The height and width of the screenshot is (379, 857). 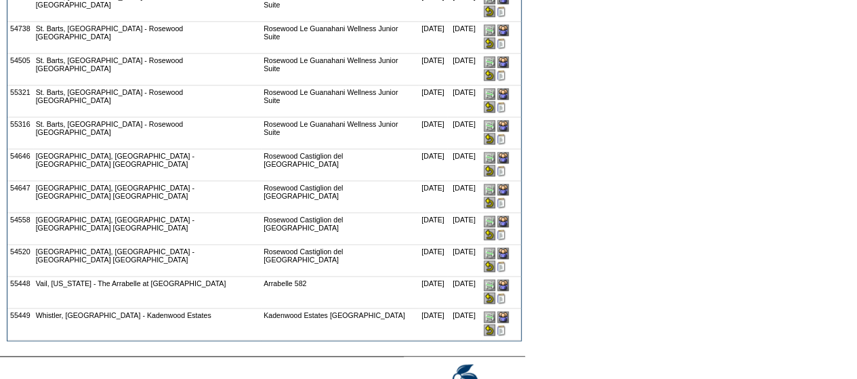 I want to click on td: 54647, so click(x=20, y=197).